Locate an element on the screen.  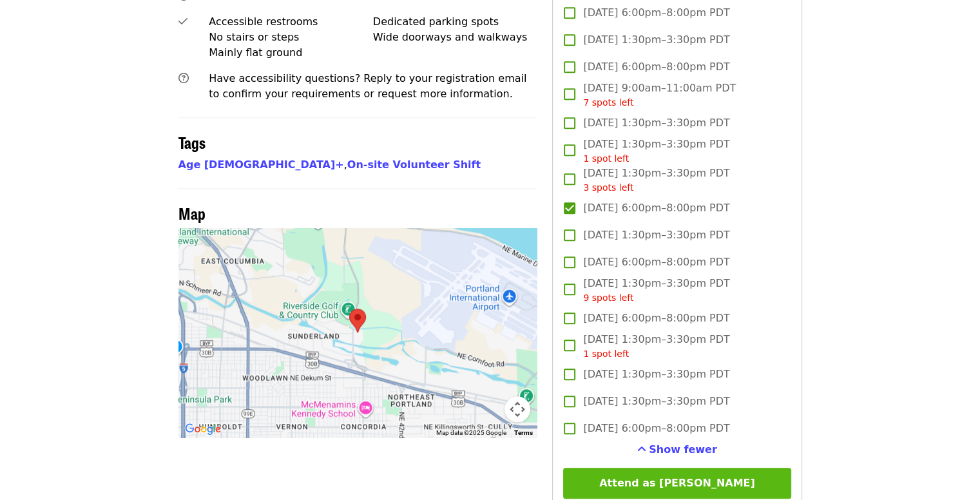
a: Terms (opens in new tab) is located at coordinates (523, 433).